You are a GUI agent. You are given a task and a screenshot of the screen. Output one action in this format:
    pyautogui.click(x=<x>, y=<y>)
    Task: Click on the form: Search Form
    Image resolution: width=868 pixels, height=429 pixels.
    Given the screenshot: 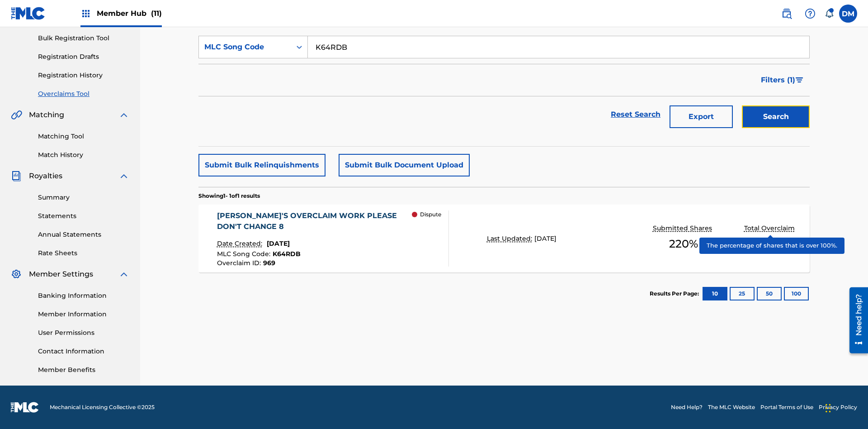 What is the action you would take?
    pyautogui.click(x=504, y=84)
    